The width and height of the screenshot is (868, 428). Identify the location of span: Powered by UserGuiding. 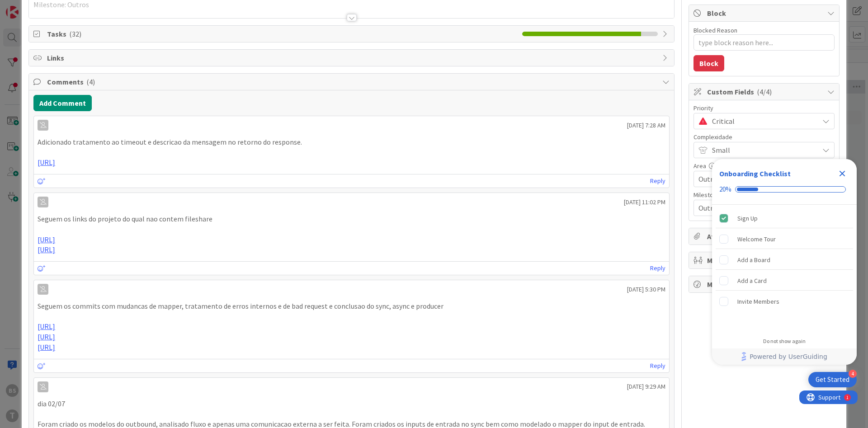
(788, 357).